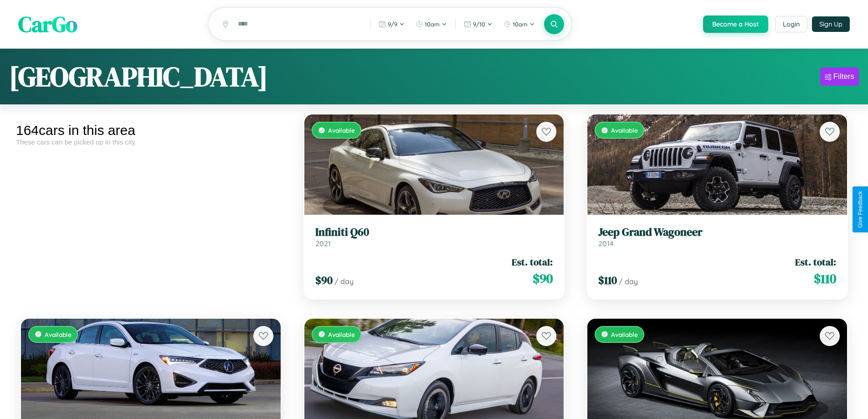 The width and height of the screenshot is (868, 419). Describe the element at coordinates (478, 24) in the screenshot. I see `button: 9/10` at that location.